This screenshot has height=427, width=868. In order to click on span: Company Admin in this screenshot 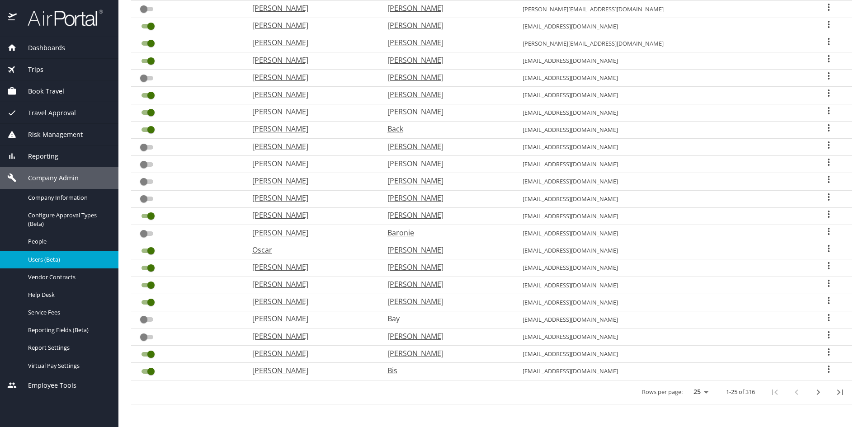, I will do `click(47, 178)`.